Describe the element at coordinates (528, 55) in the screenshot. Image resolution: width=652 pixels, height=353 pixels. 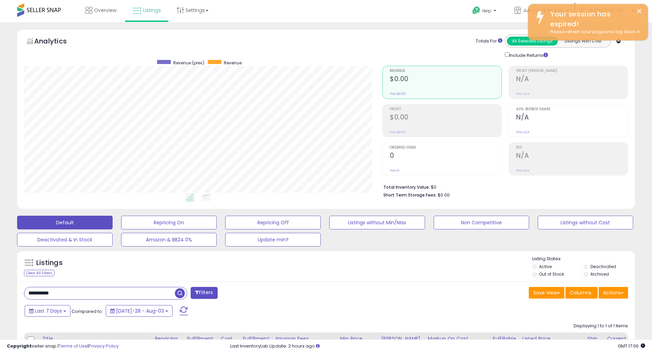
I see `div: Include Returns` at that location.